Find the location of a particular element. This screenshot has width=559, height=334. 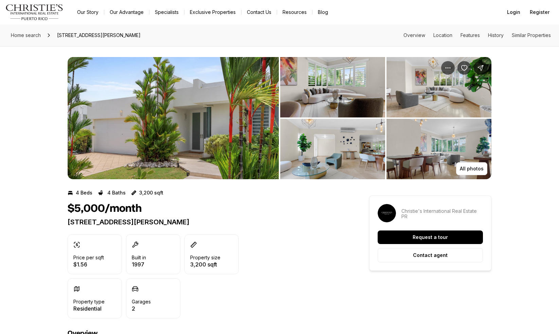

p: Garages is located at coordinates (141, 302).